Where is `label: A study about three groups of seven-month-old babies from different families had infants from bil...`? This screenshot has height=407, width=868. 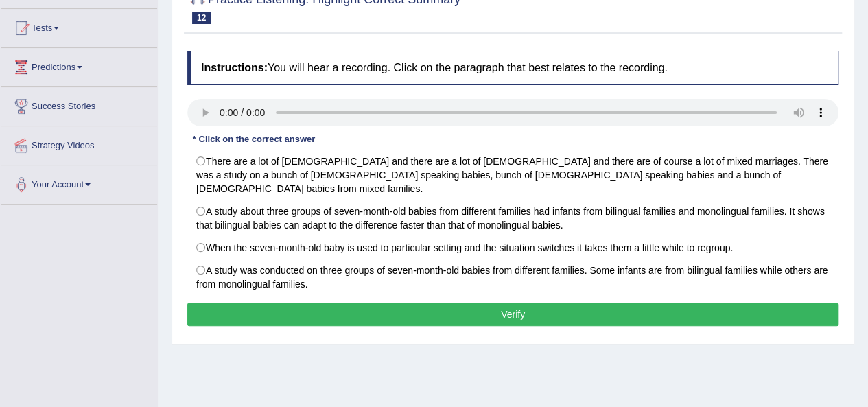 label: A study about three groups of seven-month-old babies from different families had infants from bil... is located at coordinates (512, 218).